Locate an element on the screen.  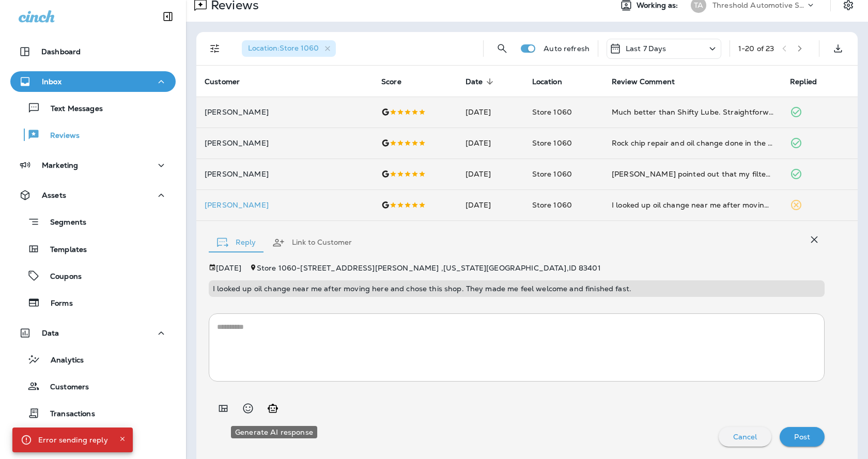
p: Segments is located at coordinates (63, 223).